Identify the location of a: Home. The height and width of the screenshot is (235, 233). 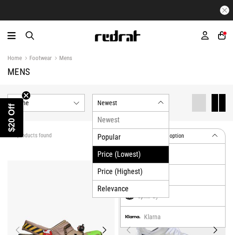
(14, 58).